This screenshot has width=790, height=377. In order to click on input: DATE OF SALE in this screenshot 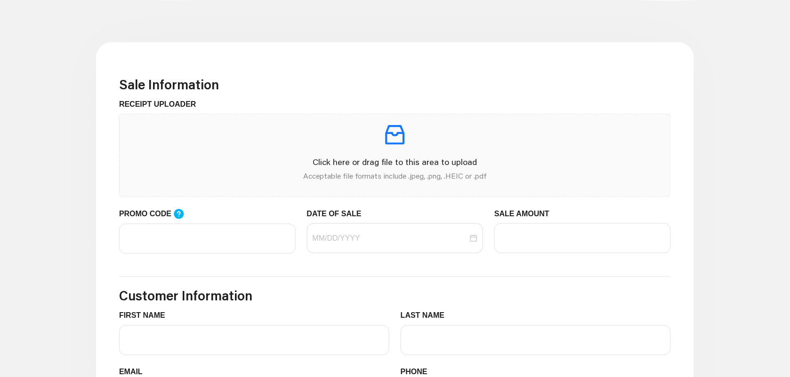, I will do `click(390, 239)`.